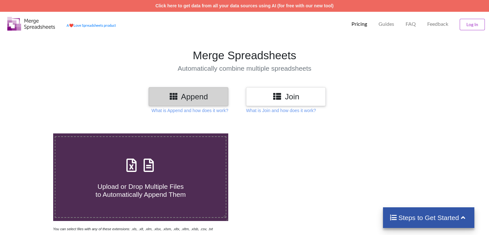  Describe the element at coordinates (71, 25) in the screenshot. I see `span: heart` at that location.